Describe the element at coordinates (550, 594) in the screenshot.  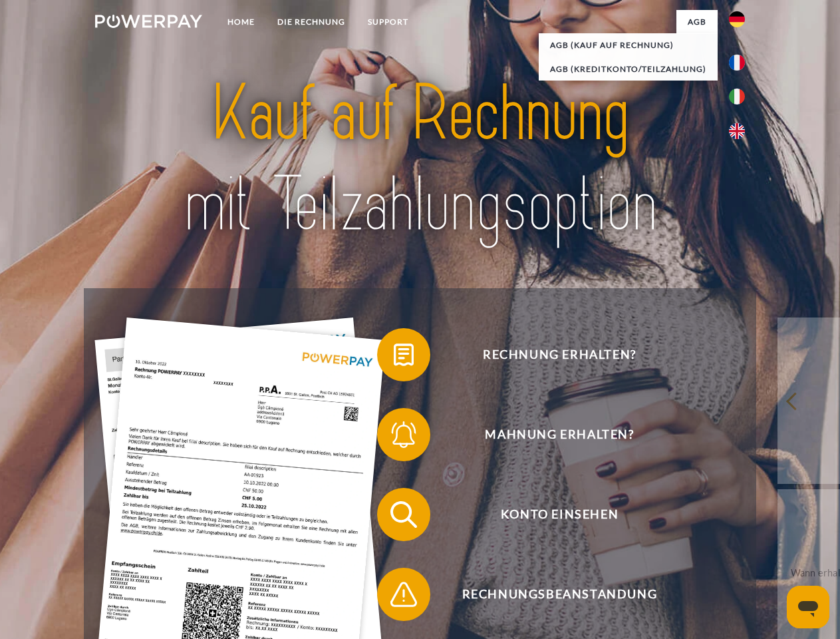
I see `button: Rechnungsbeanstandung` at that location.